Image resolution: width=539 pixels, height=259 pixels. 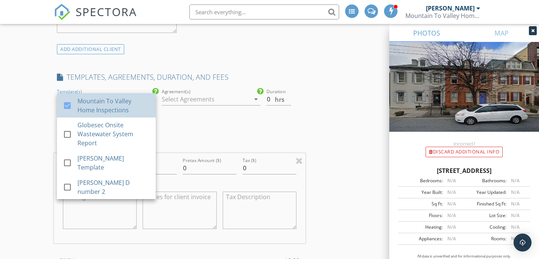 What do you see at coordinates (464, 256) in the screenshot?
I see `p: All data is unverified and for informational purposes only.` at bounding box center [464, 256].